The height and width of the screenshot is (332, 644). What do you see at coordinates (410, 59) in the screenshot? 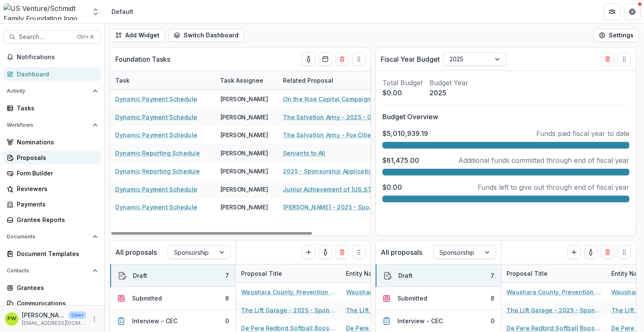
I see `p: Fiscal Year Budget` at bounding box center [410, 59].